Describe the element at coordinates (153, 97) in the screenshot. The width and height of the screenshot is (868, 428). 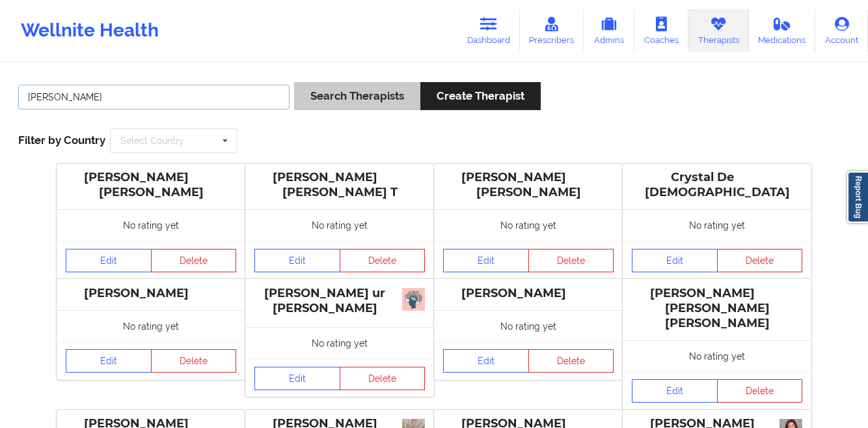
I see `input: Search Keywords` at that location.